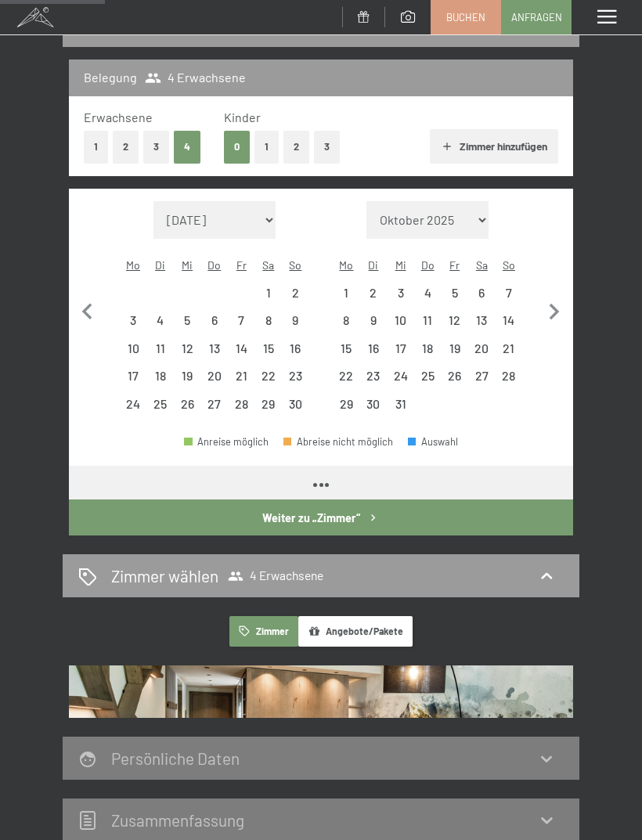 The height and width of the screenshot is (840, 642). I want to click on div: Sat Dec 06 2025, so click(481, 292).